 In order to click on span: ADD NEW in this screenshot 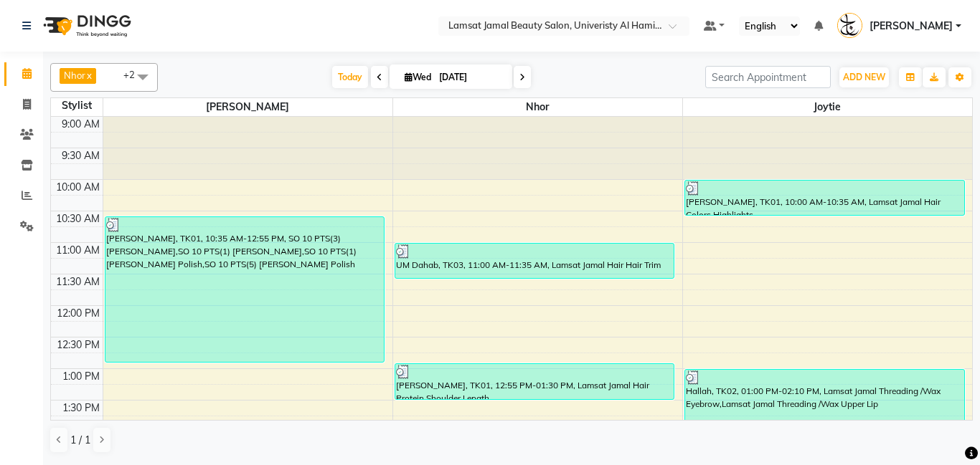, I will do `click(863, 77)`.